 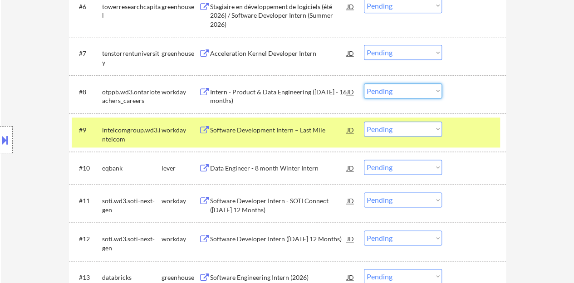 What do you see at coordinates (87, 239) in the screenshot?
I see `div: #12` at bounding box center [87, 239].